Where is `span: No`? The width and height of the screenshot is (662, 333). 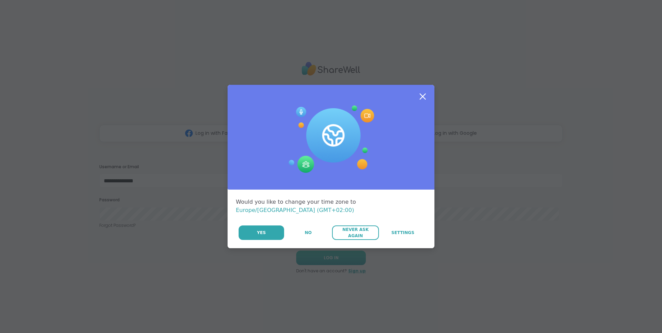 span: No is located at coordinates (308, 233).